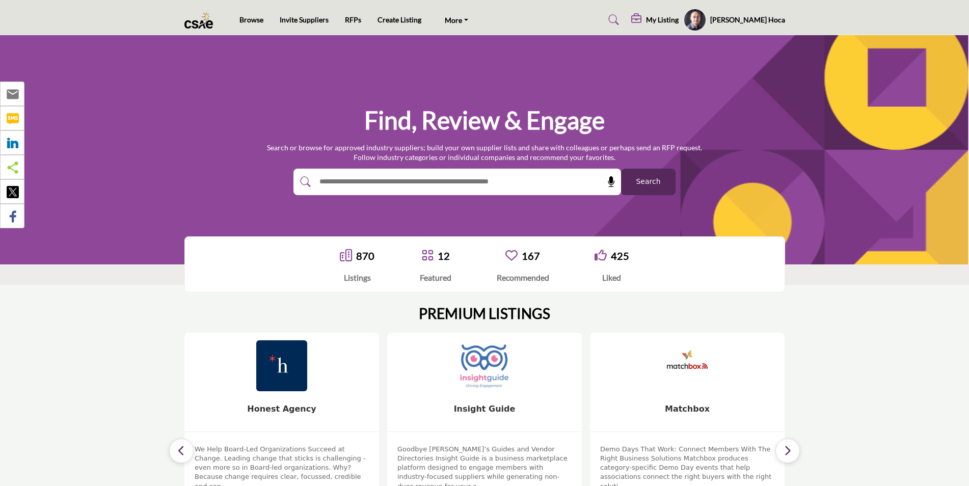  What do you see at coordinates (281, 409) in the screenshot?
I see `a: Honest Agency` at bounding box center [281, 409].